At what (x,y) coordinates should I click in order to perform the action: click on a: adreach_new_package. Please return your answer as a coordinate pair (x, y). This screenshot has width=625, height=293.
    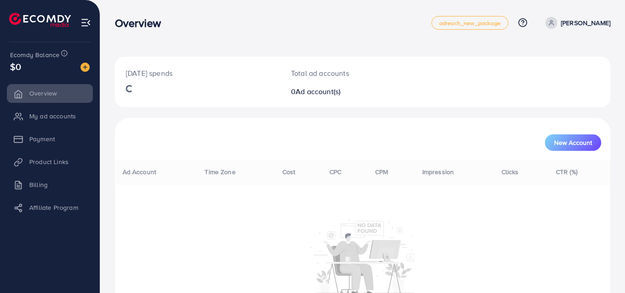
    Looking at the image, I should click on (470, 23).